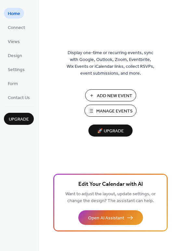 Image resolution: width=182 pixels, height=251 pixels. What do you see at coordinates (14, 13) in the screenshot?
I see `a: Home` at bounding box center [14, 13].